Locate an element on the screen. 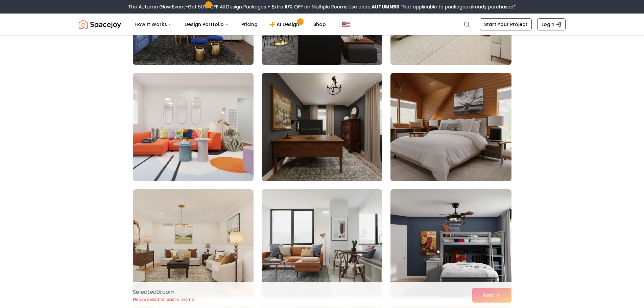 This screenshot has height=308, width=644. p: Please select at least 5 rooms is located at coordinates (163, 299).